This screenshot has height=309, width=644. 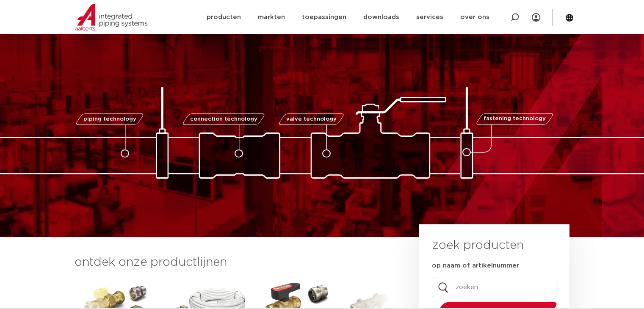 I want to click on span: valve technology, so click(x=311, y=119).